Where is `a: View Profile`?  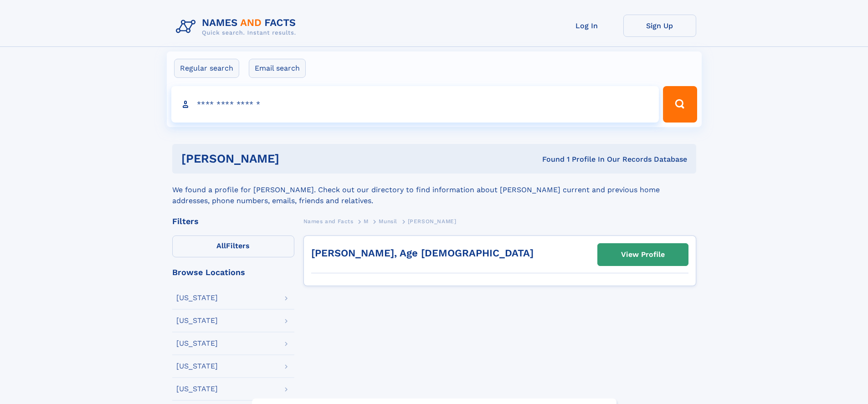
a: View Profile is located at coordinates (643, 254).